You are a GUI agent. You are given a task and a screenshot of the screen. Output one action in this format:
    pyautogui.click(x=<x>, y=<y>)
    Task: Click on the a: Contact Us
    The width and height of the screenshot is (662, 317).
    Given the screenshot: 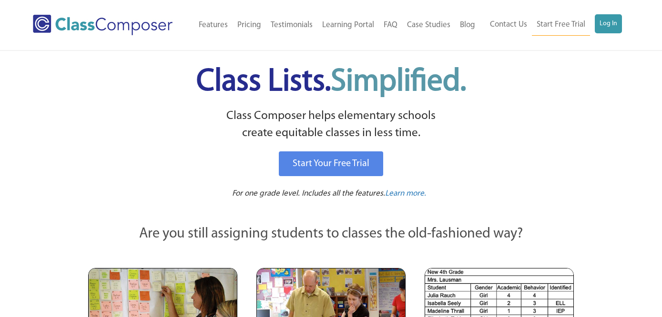 What is the action you would take?
    pyautogui.click(x=508, y=25)
    